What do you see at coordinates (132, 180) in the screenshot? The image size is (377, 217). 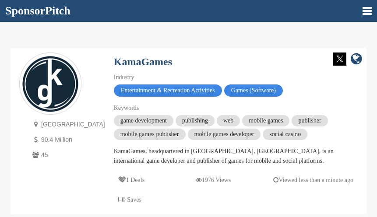 I see `p: 1 Deals` at bounding box center [132, 180].